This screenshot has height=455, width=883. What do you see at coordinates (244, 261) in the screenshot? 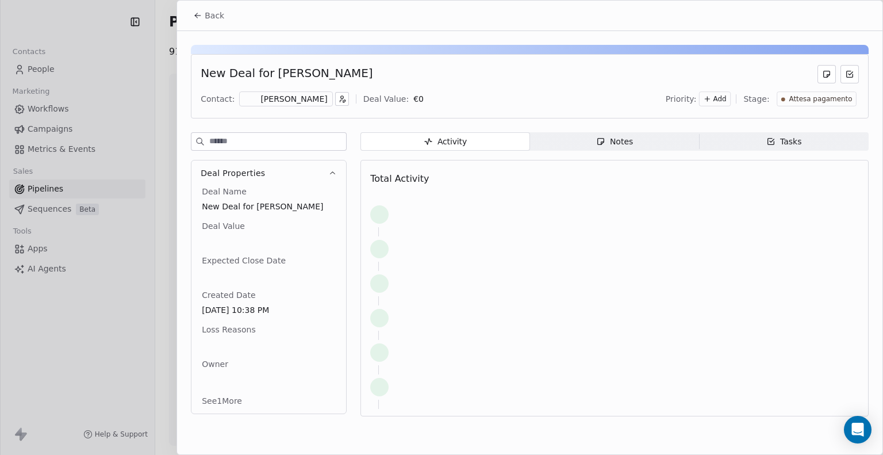
I see `span: Expected Close Date` at bounding box center [244, 261].